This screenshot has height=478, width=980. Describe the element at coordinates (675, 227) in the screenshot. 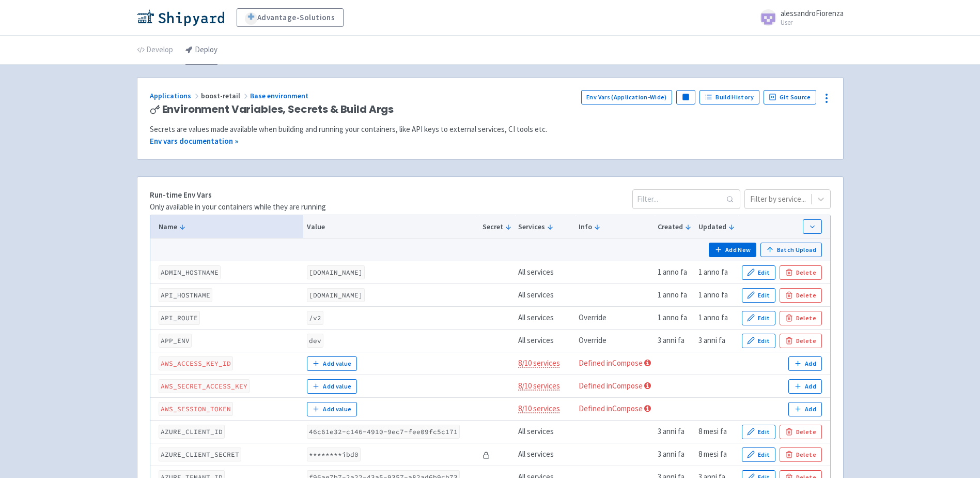

I see `button: Created` at that location.